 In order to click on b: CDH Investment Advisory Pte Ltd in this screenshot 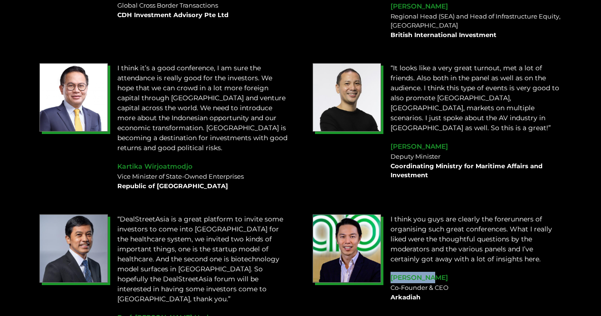, I will do `click(173, 15)`.